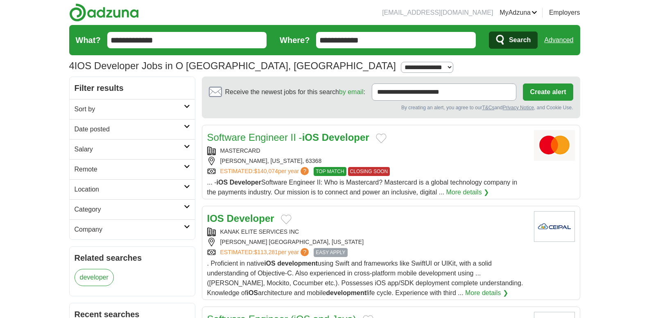 This screenshot has width=649, height=318. What do you see at coordinates (132, 258) in the screenshot?
I see `h2: Related searches` at bounding box center [132, 258].